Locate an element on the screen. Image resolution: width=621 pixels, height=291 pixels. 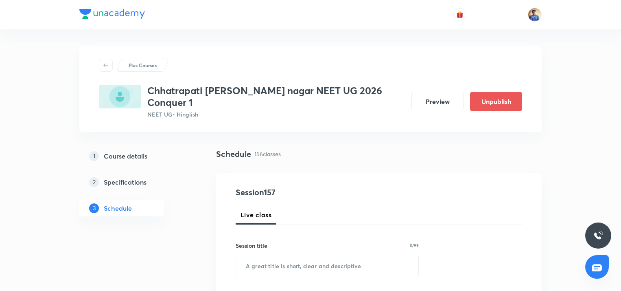
button: avatar is located at coordinates (460, 15).